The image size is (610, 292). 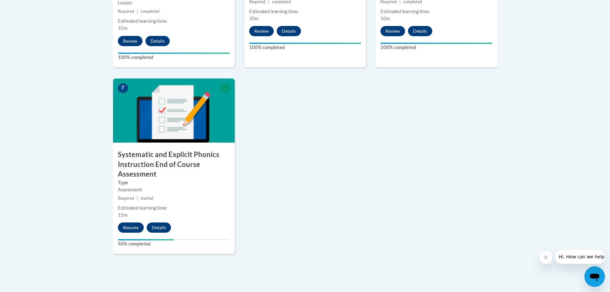 I want to click on label: Type, so click(x=174, y=182).